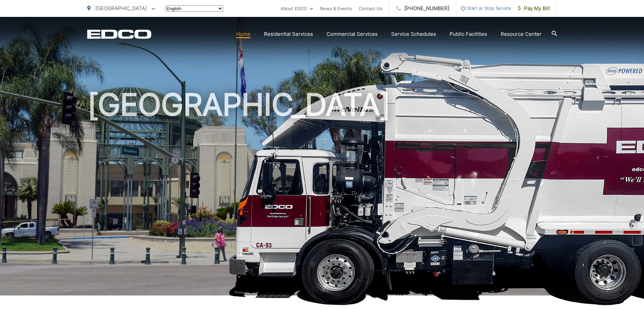 This screenshot has height=310, width=644. What do you see at coordinates (194, 8) in the screenshot?
I see `select: Select a language` at bounding box center [194, 8].